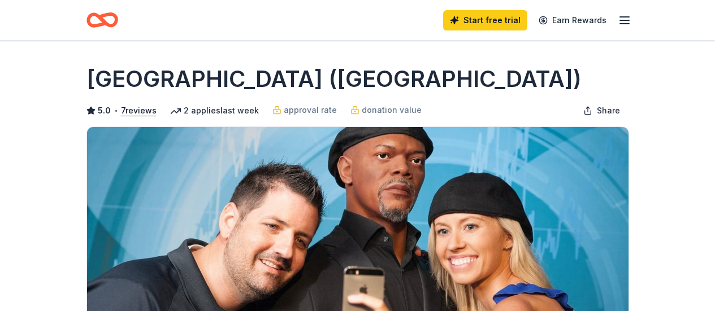 This screenshot has width=715, height=311. Describe the element at coordinates (573, 20) in the screenshot. I see `a: Earn Rewards` at that location.